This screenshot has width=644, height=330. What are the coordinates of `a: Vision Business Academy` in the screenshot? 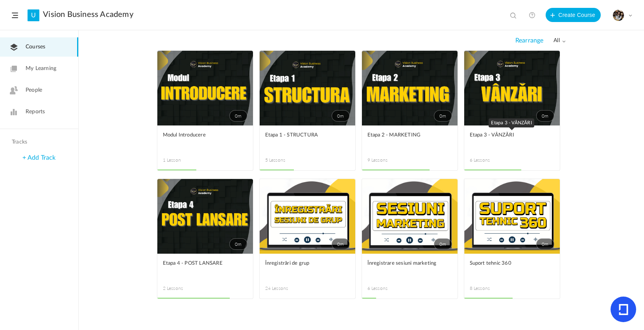 It's located at (88, 15).